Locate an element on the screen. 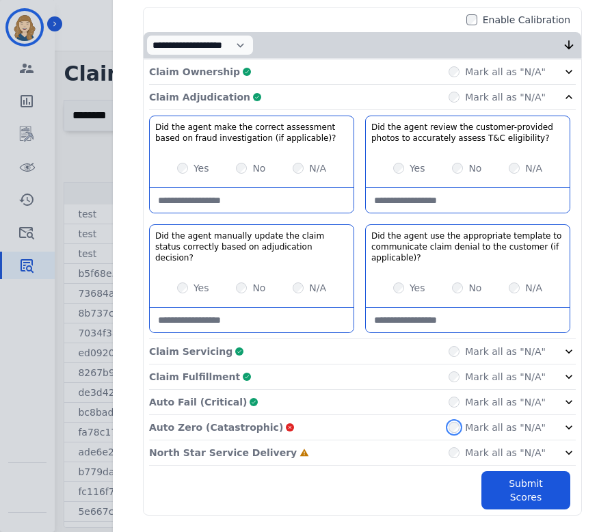  p: Auto Zero (Catastrophic) is located at coordinates (216, 428).